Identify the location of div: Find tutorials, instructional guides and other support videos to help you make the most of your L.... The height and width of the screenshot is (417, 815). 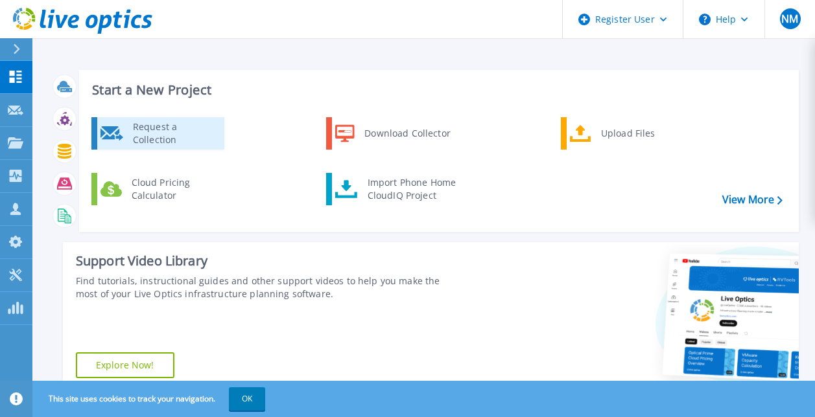
(267, 288).